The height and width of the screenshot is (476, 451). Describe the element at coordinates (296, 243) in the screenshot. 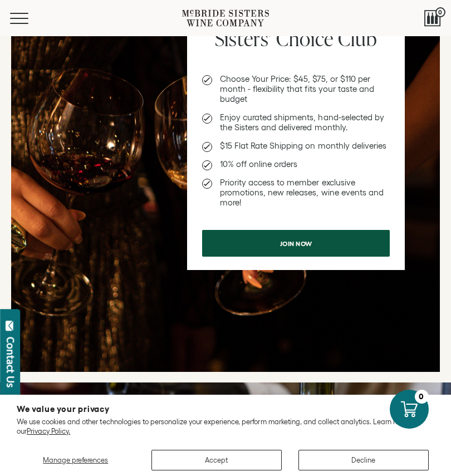

I see `a: Join now` at that location.